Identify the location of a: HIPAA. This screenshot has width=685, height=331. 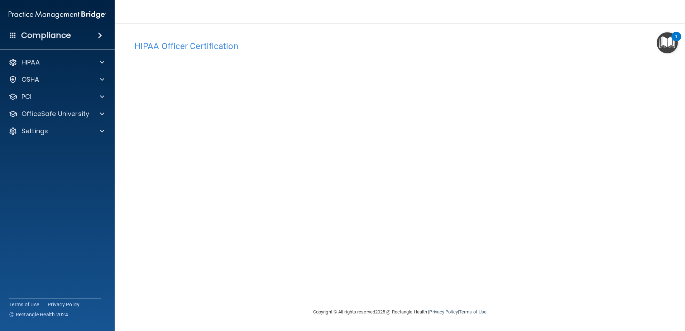
(56, 62).